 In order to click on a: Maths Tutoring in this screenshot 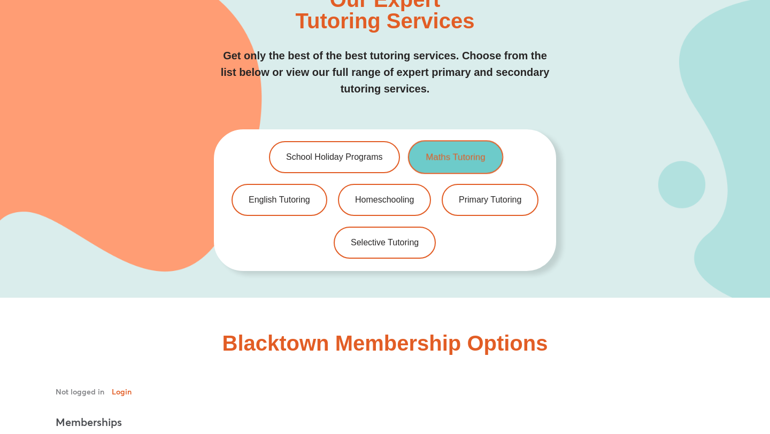, I will do `click(455, 157)`.